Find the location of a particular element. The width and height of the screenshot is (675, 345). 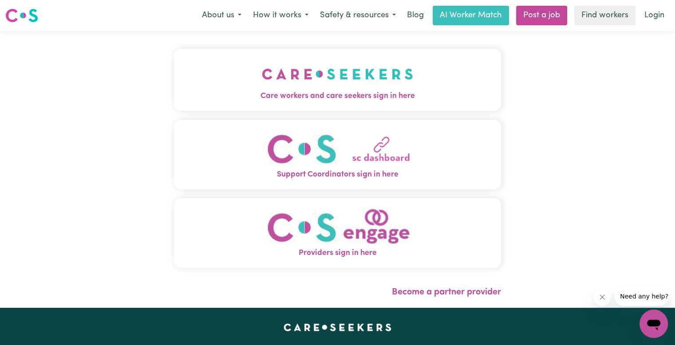

span: Need any help? is located at coordinates (29, 10).